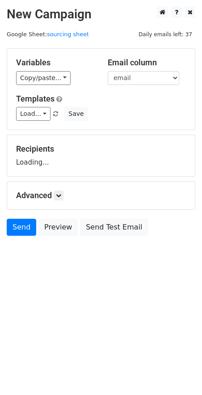 This screenshot has width=202, height=395. Describe the element at coordinates (68, 34) in the screenshot. I see `a: sourcing sheet` at that location.